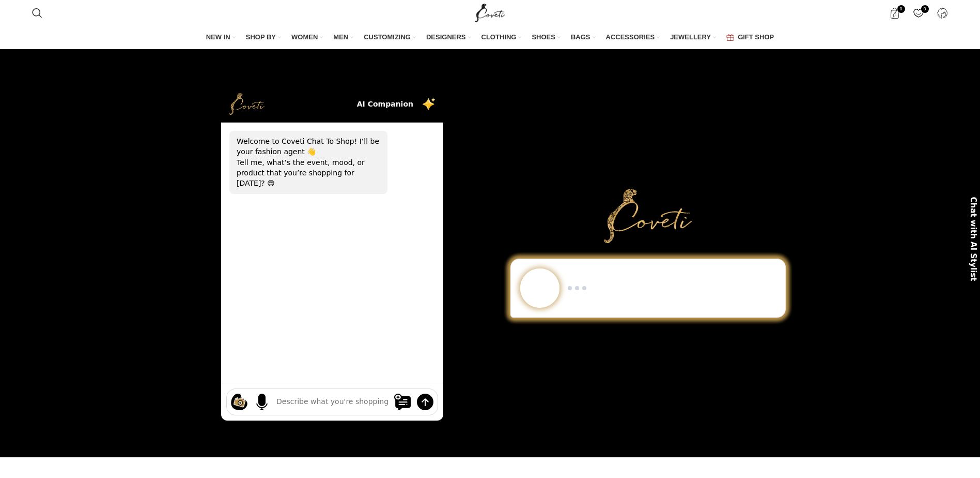 The height and width of the screenshot is (478, 980). Describe the element at coordinates (343, 38) in the screenshot. I see `a: MEN` at that location.